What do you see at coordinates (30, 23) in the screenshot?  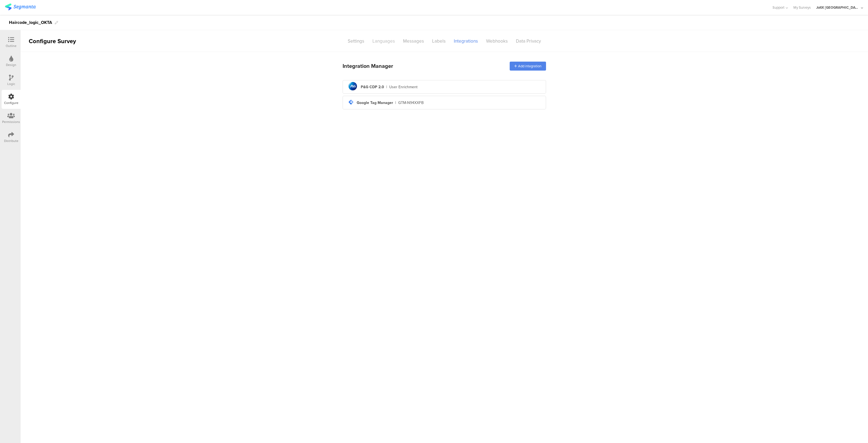 I see `div: Haircode_logic_OKTA` at bounding box center [30, 23].